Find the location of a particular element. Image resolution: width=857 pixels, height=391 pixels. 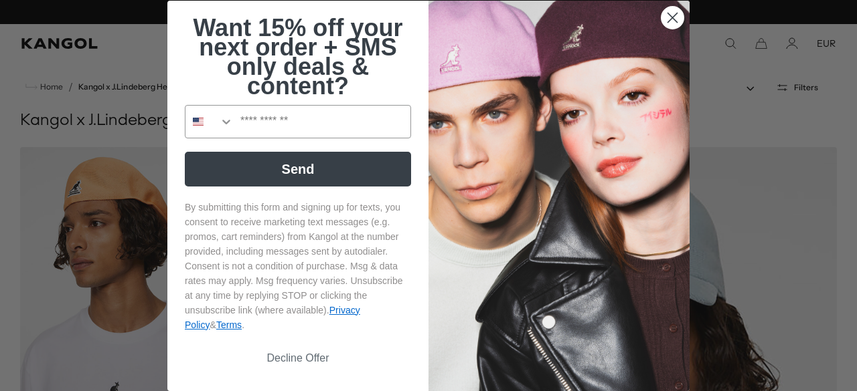

span: Want 15% off your next order + SMS only deals & content? is located at coordinates (297, 57).